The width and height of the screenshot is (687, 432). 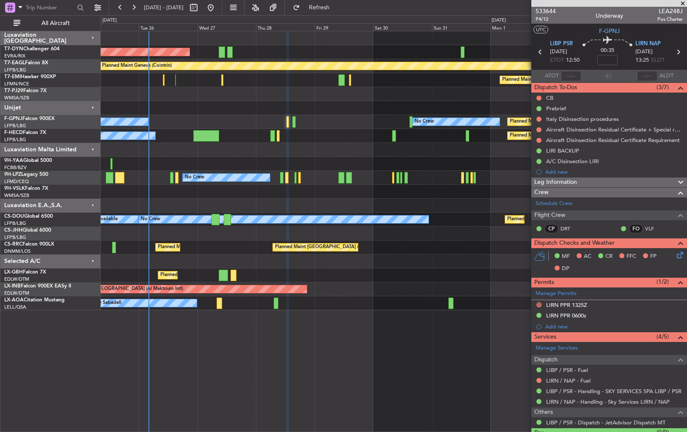 What do you see at coordinates (550, 215) in the screenshot?
I see `span: Flight Crew` at bounding box center [550, 215].